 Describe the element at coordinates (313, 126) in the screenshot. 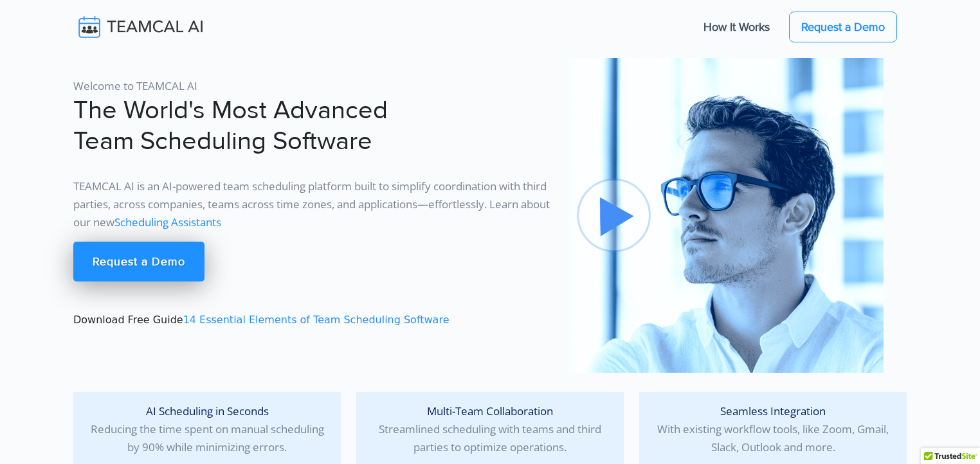

I see `h1: The World's Most Advanced Team Scheduling Software` at that location.